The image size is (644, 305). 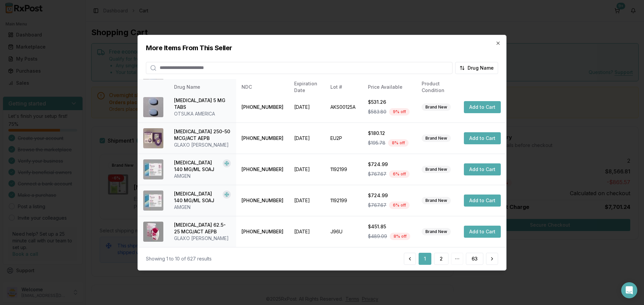 What do you see at coordinates (344, 107) in the screenshot?
I see `td: AKS00125A` at bounding box center [344, 107].